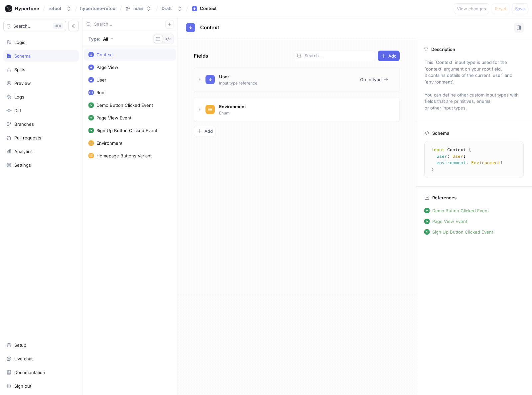 The height and width of the screenshot is (395, 532). I want to click on span: Save, so click(520, 9).